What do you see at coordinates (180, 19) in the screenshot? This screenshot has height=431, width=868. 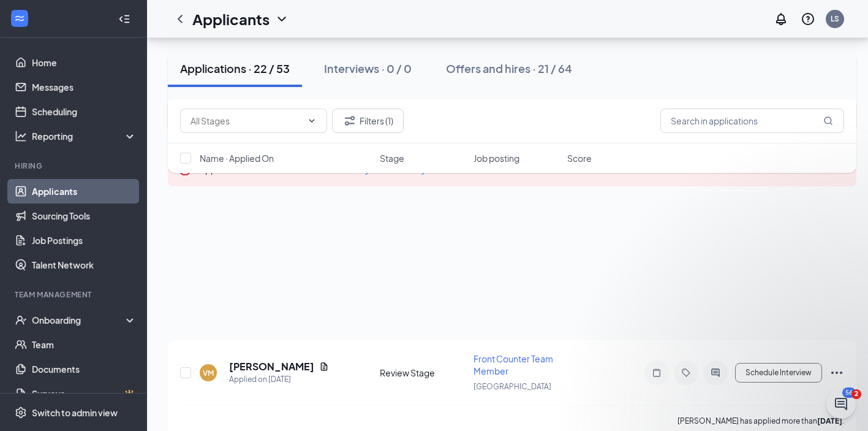 I see `svg: ChevronLeft` at bounding box center [180, 19].